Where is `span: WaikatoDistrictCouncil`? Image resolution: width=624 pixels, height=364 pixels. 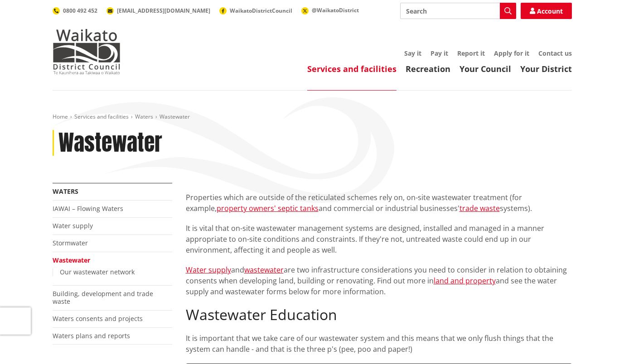
span: WaikatoDistrictCouncil is located at coordinates (261, 11).